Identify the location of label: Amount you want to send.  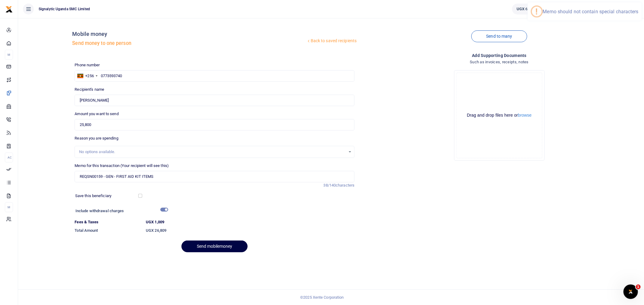
(96, 114).